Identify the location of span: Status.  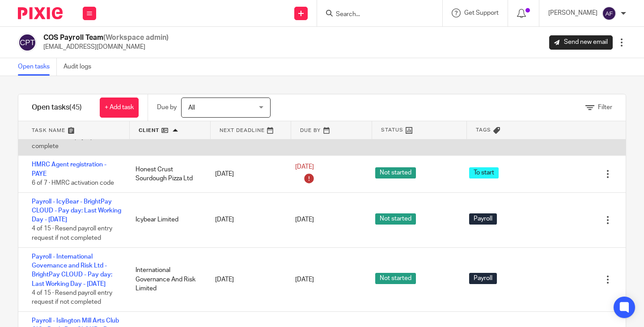
(392, 130).